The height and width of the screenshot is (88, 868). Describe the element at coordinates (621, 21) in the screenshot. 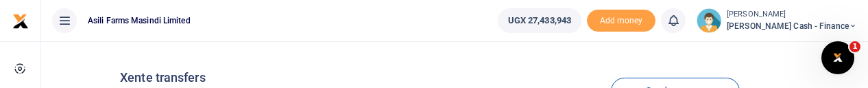

I see `span: Add money` at that location.